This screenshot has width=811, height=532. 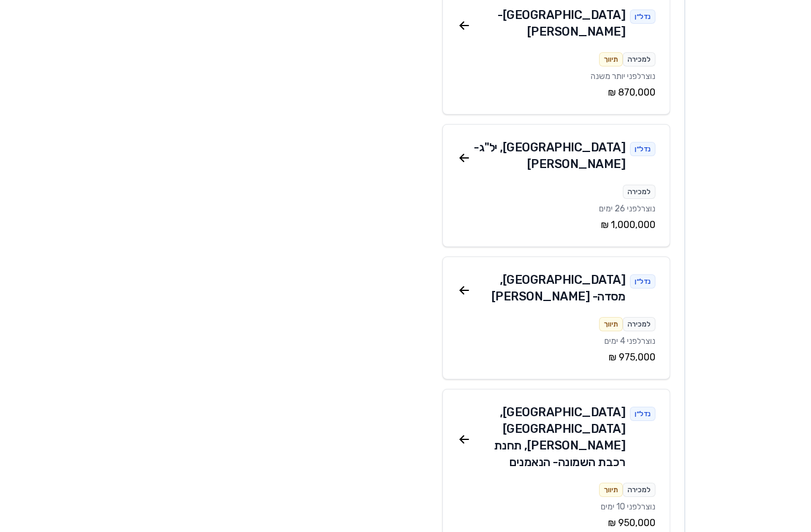 I want to click on span: נוצר לפני 26 ימים, so click(x=627, y=209).